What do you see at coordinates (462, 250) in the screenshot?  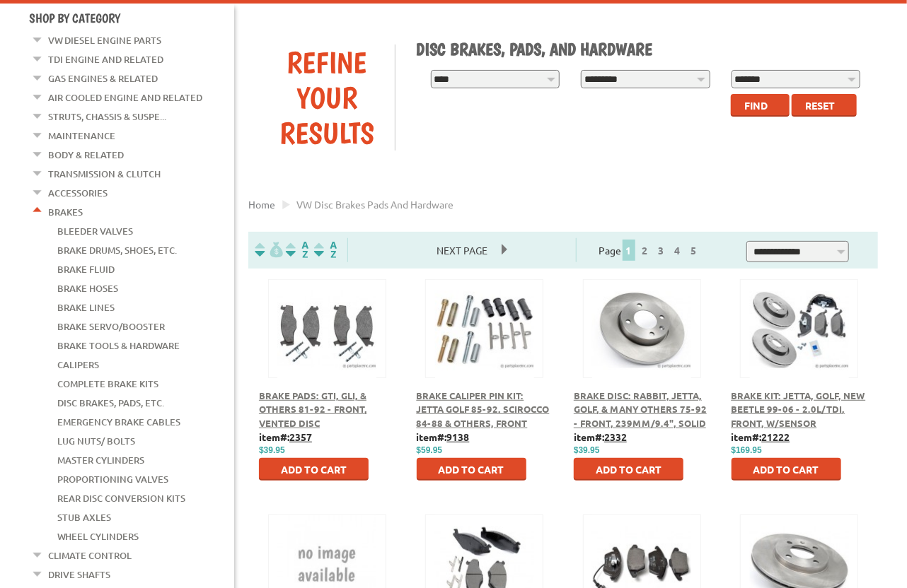 I see `span: Next Page` at bounding box center [462, 250].